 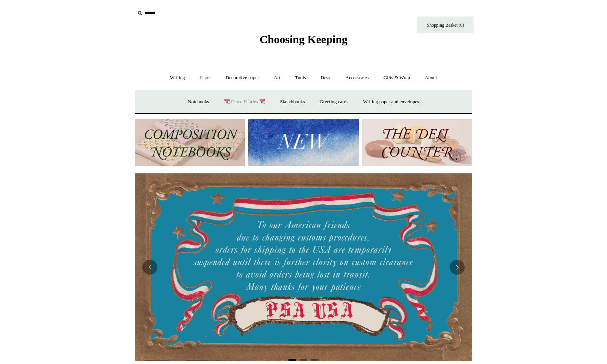 I want to click on a: Choosing Keeping, so click(x=304, y=42).